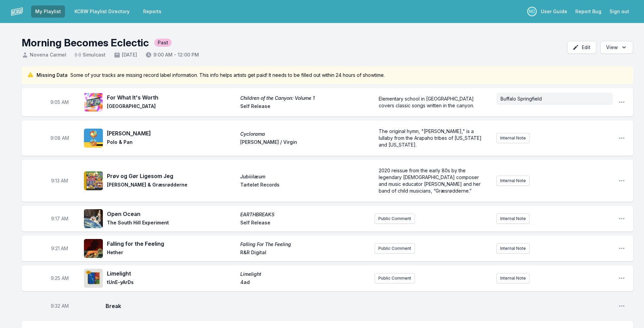 The width and height of the screenshot is (644, 328). Describe the element at coordinates (305, 245) in the screenshot. I see `span: Falling For The Feeling` at that location.